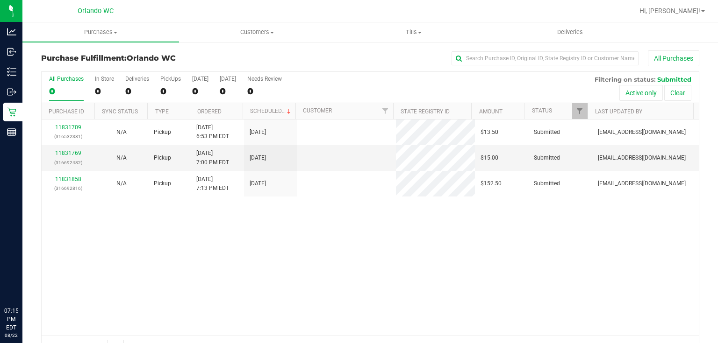 The height and width of the screenshot is (343, 718). I want to click on p: 08/22, so click(11, 336).